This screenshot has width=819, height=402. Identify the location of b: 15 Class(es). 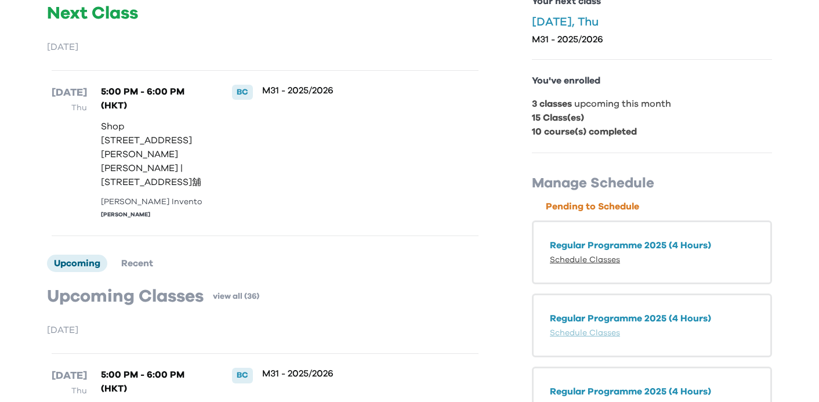
(558, 118).